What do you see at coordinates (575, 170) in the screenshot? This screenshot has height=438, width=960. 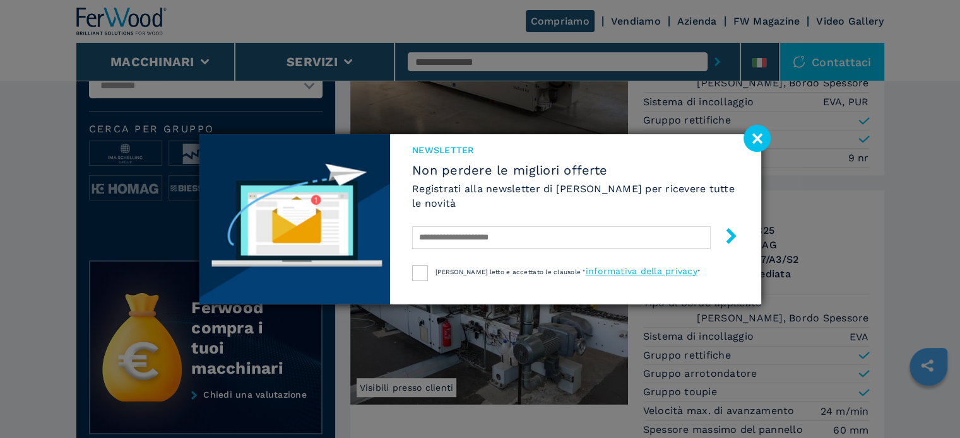 I see `span: Non perdere le migliori offerte` at bounding box center [575, 170].